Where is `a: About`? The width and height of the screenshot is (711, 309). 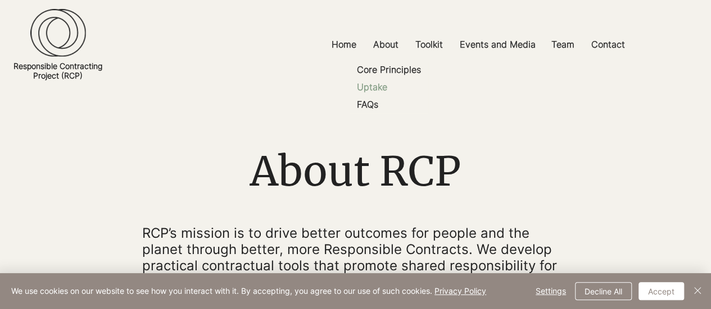 a: About is located at coordinates (385, 44).